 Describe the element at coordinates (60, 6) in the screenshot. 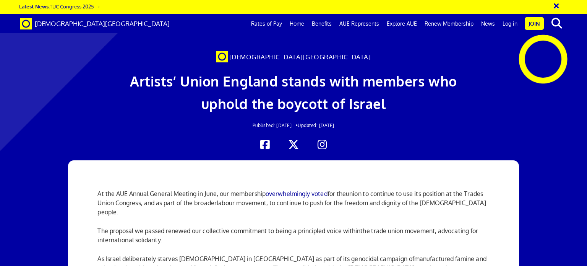

I see `a: Latest News:TUC Congress 2025 →` at that location.